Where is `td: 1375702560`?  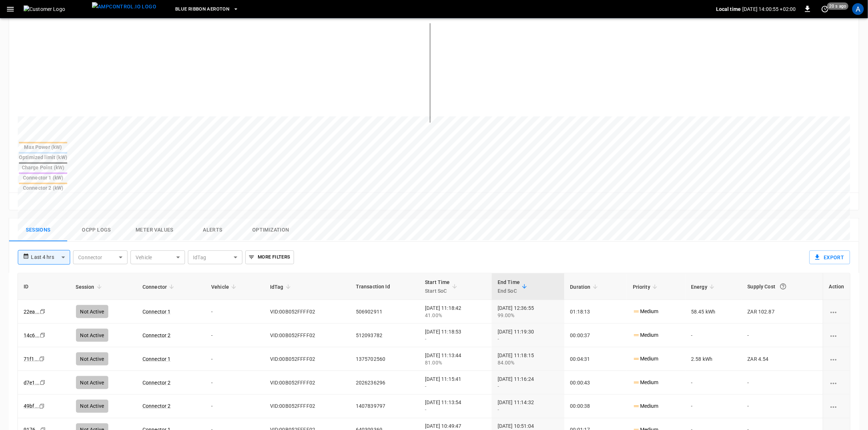
td: 1375702560 is located at coordinates (385, 358).